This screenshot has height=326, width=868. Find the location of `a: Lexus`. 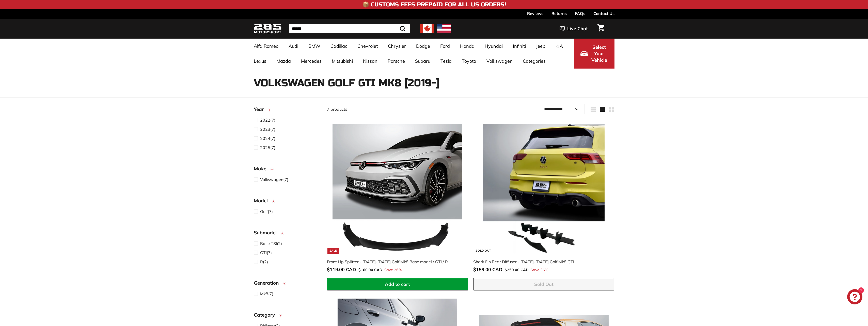

a: Lexus is located at coordinates (260, 61).